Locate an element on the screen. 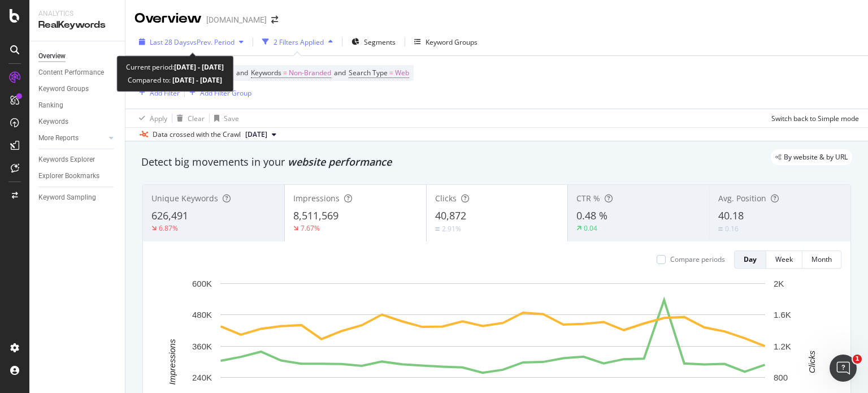  a: Explorer Bookmarks is located at coordinates (78, 176).